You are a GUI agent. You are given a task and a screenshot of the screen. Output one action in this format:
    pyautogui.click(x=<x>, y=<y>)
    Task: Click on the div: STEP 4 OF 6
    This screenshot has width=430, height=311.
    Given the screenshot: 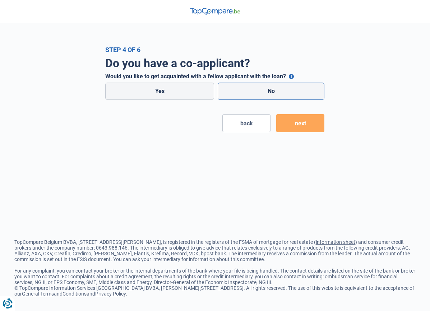 What is the action you would take?
    pyautogui.click(x=215, y=50)
    